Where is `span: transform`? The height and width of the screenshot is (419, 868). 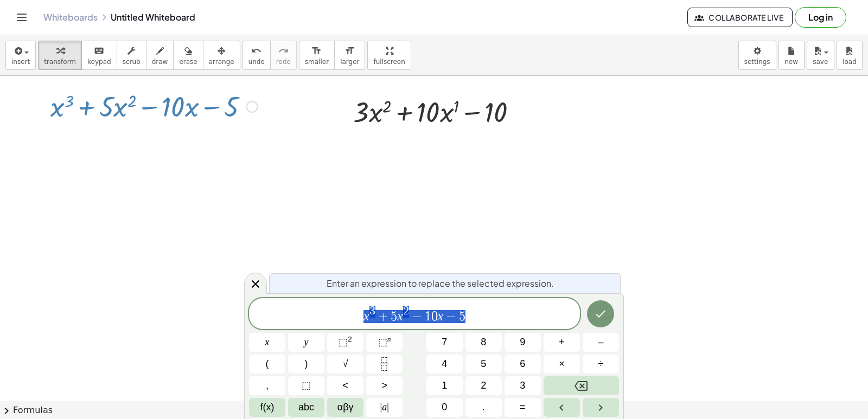 span: transform is located at coordinates (60, 62).